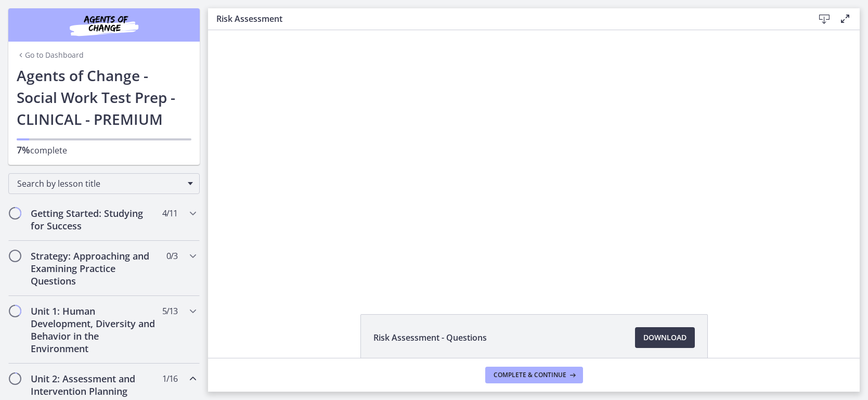 The width and height of the screenshot is (868, 400). What do you see at coordinates (530, 375) in the screenshot?
I see `span: Complete & continue` at bounding box center [530, 375].